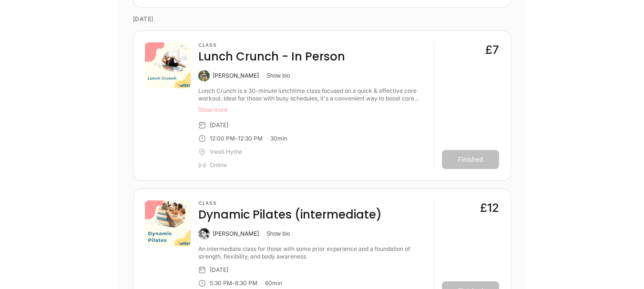  What do you see at coordinates (272, 57) in the screenshot?
I see `h4: Lunch Crunch - In Person` at bounding box center [272, 57].